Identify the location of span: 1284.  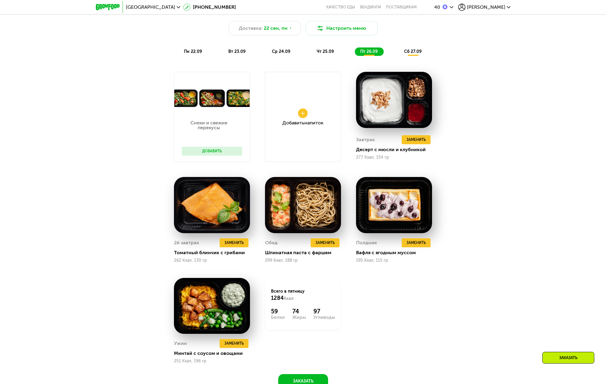
(277, 298).